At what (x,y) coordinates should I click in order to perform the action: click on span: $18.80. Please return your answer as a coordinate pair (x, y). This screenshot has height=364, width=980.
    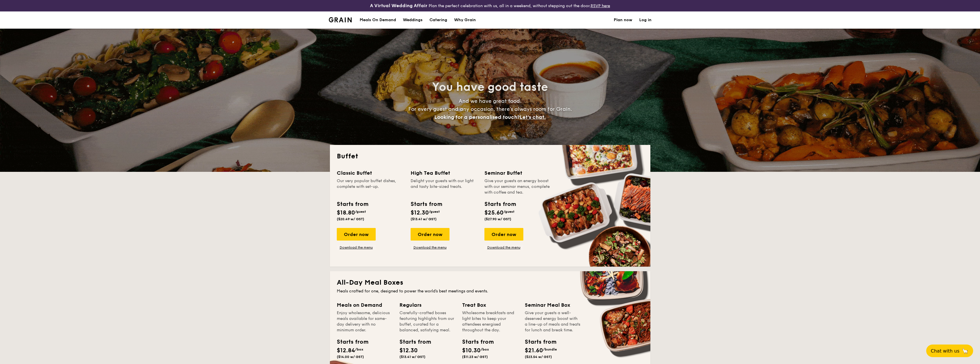
    Looking at the image, I should click on (346, 213).